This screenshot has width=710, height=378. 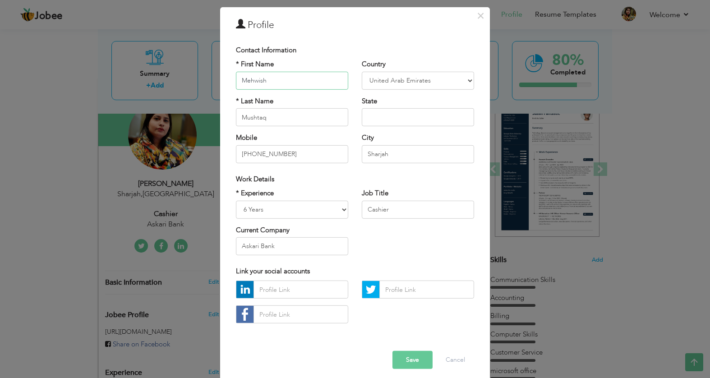 What do you see at coordinates (480, 16) in the screenshot?
I see `button: Close` at bounding box center [480, 16].